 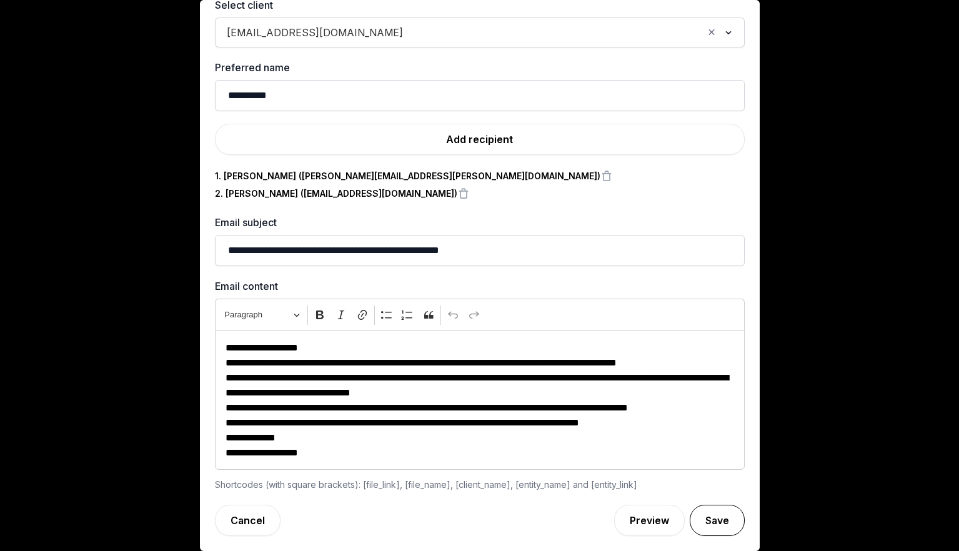 I want to click on div: Shortcodes (with square brackets): [file_link], [file_name], [client_name], [entity_name] and [en..., so click(x=480, y=485).